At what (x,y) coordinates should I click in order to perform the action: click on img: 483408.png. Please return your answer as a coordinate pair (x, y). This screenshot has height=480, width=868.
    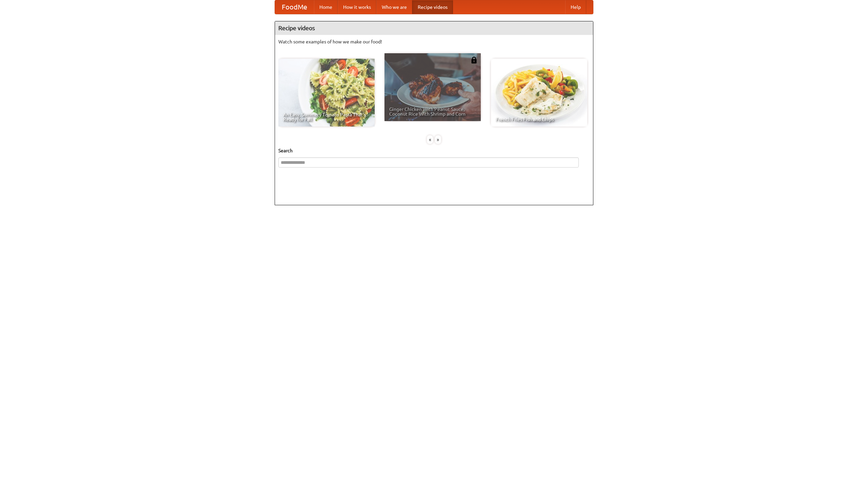
    Looking at the image, I should click on (474, 60).